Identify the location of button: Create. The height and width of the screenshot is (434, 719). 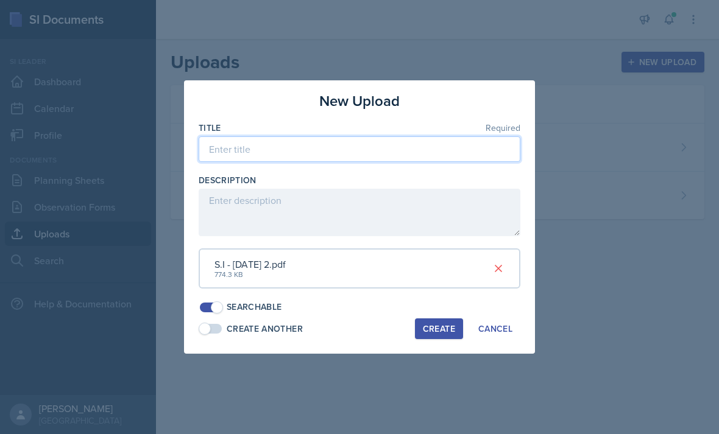
(439, 329).